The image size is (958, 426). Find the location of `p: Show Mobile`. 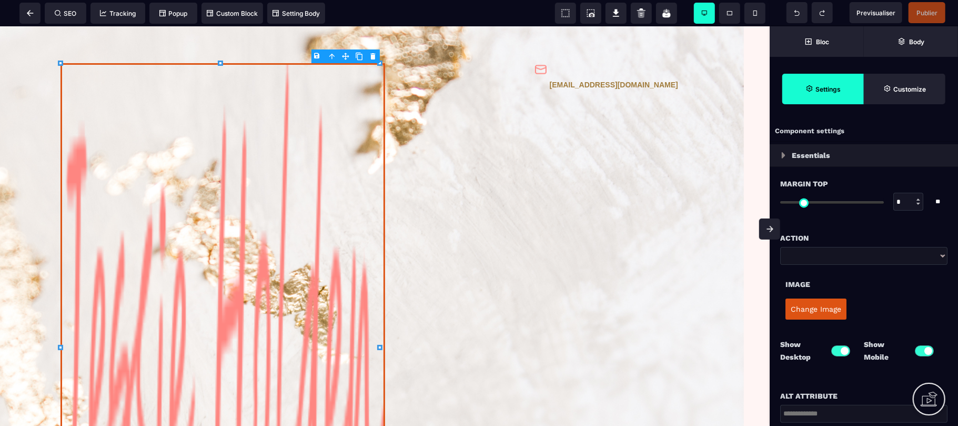

p: Show Mobile is located at coordinates (885, 350).